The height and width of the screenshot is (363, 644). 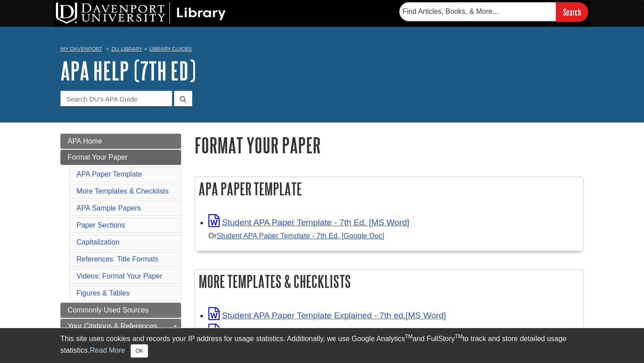 I want to click on span: Commonly Used Sources, so click(x=108, y=310).